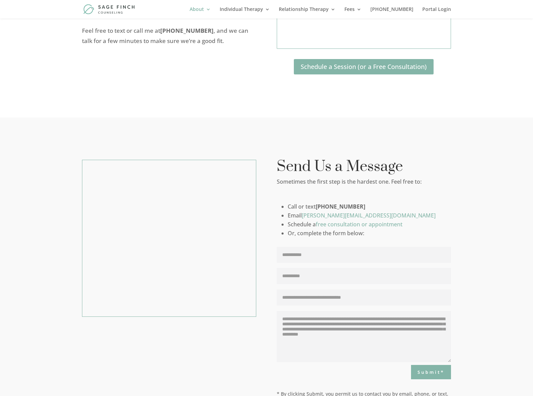 The height and width of the screenshot is (396, 533). Describe the element at coordinates (307, 13) in the screenshot. I see `a: Relationship Therapy` at that location.